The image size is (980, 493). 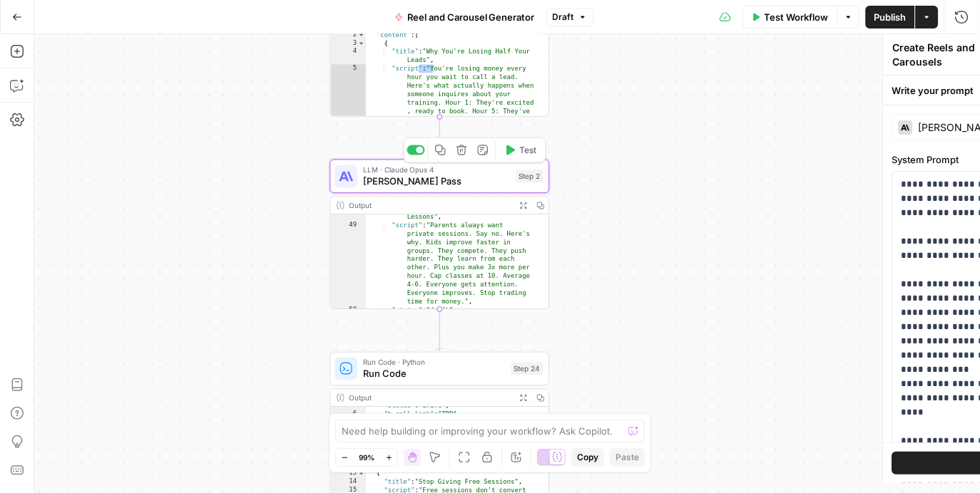 What do you see at coordinates (348, 310) in the screenshot?
I see `div: 50` at bounding box center [348, 310].